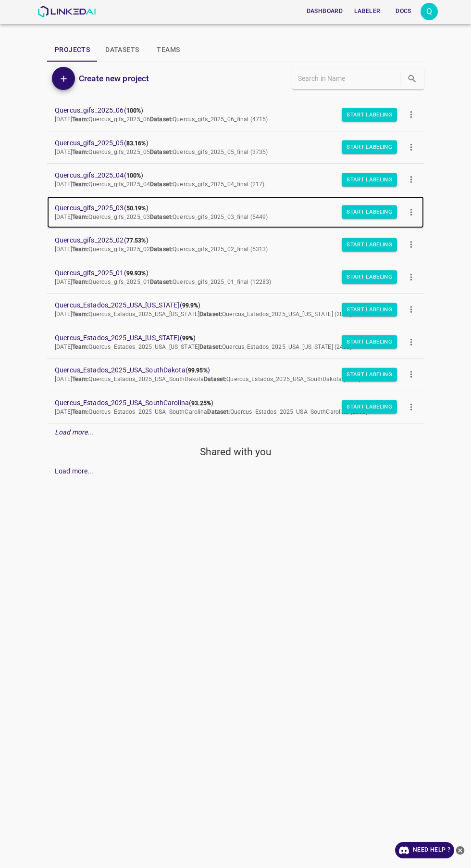  Describe the element at coordinates (424, 850) in the screenshot. I see `a: Need Help ?` at that location.